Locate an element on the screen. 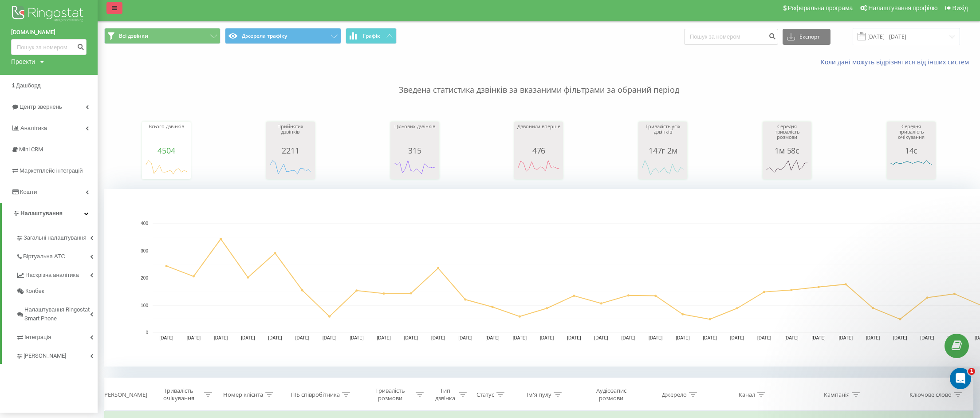 The width and height of the screenshot is (980, 418). span: Віртуальна АТС is located at coordinates (44, 257).